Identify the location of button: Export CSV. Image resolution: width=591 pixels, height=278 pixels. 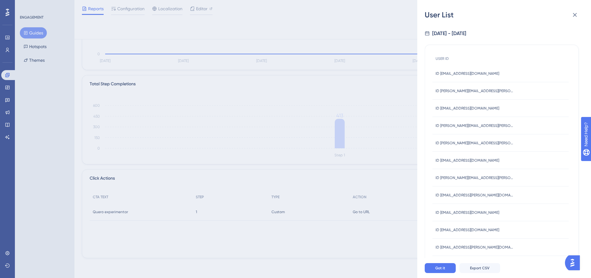
(480, 268).